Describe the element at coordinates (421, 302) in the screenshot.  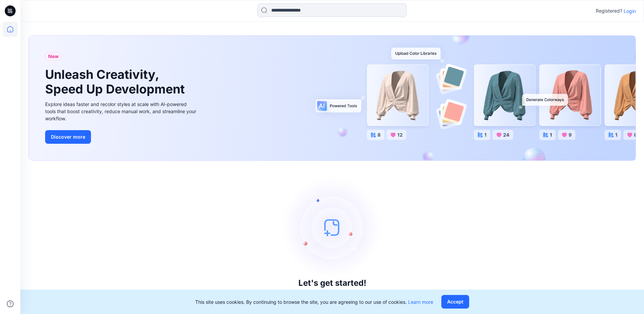
I see `a: Learn more` at that location.